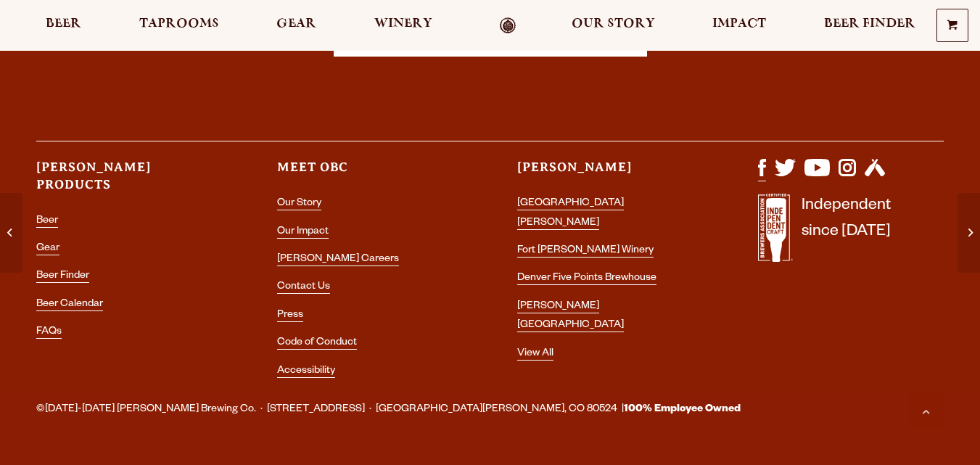  I want to click on a: Our Impact, so click(303, 232).